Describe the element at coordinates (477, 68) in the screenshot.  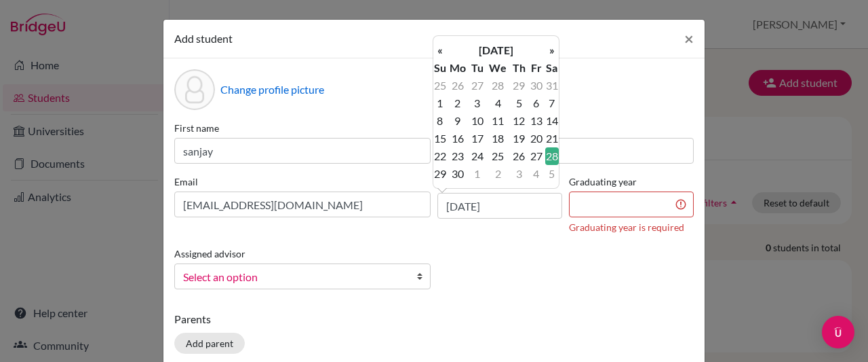
I see `th: Tu` at that location.